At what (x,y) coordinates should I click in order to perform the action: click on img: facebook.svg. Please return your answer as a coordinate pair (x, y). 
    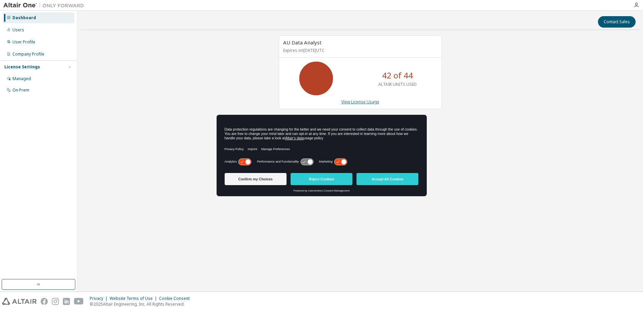
    Looking at the image, I should click on (44, 301).